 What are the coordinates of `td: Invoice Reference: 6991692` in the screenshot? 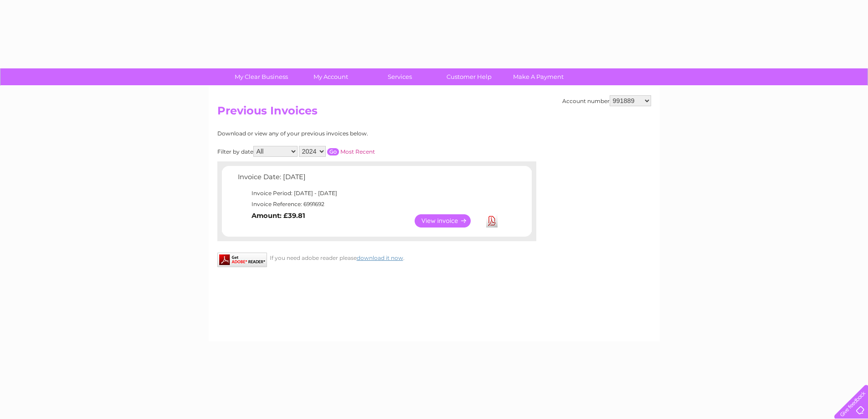 It's located at (369, 204).